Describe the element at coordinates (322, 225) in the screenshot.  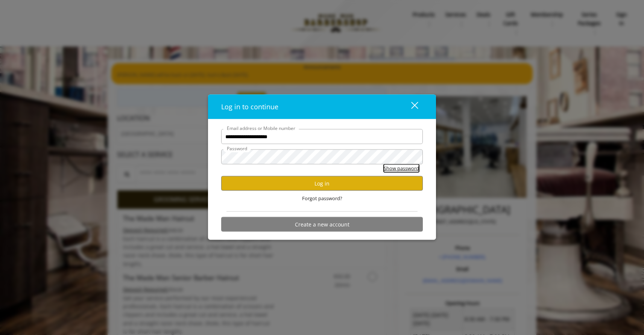
I see `button: Create a new account` at that location.